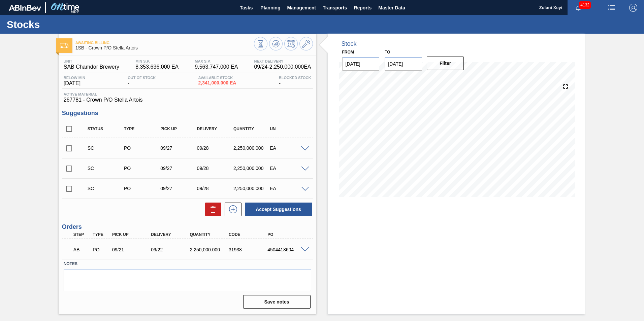 This screenshot has height=321, width=644. I want to click on span: Master Data, so click(391, 7).